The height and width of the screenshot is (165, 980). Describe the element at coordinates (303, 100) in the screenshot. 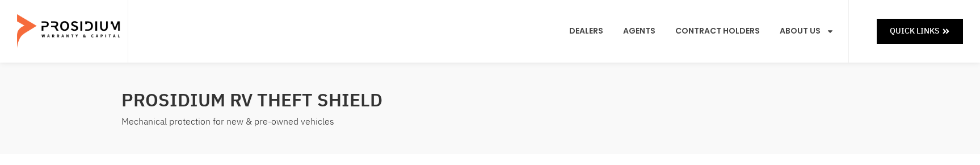

I see `h2: Prosidium RV Theft Shield` at that location.